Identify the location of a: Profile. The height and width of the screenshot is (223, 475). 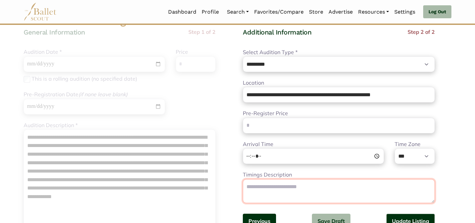
(210, 12).